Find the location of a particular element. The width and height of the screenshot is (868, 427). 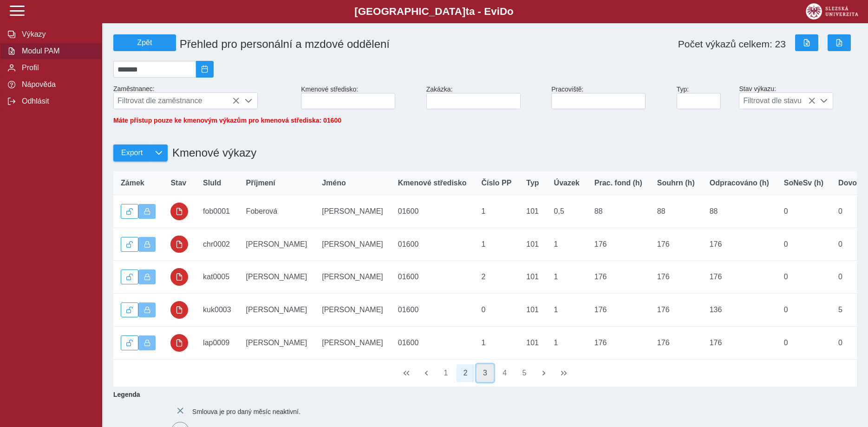

td: lap0009 is located at coordinates (217, 342).